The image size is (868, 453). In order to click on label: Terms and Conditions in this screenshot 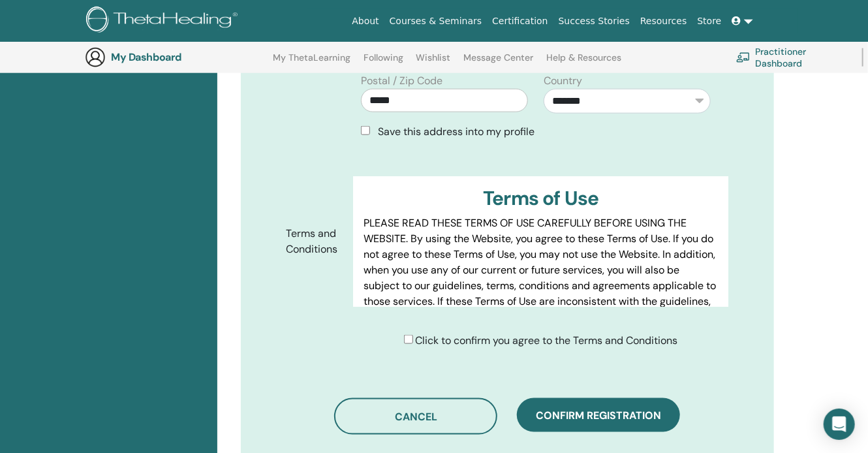, I will do `click(315, 242)`.